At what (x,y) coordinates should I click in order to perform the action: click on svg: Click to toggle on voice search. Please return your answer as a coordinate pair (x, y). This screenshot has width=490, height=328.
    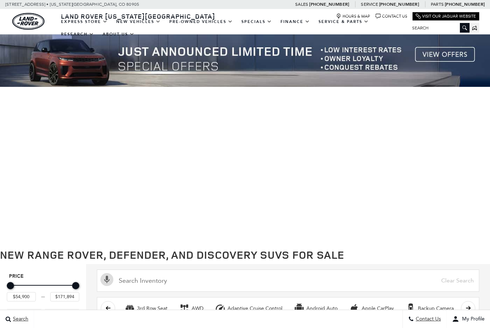
    Looking at the image, I should click on (107, 280).